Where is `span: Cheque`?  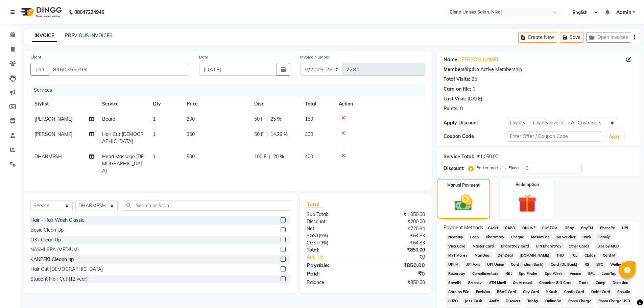
span: Cheque is located at coordinates (518, 237).